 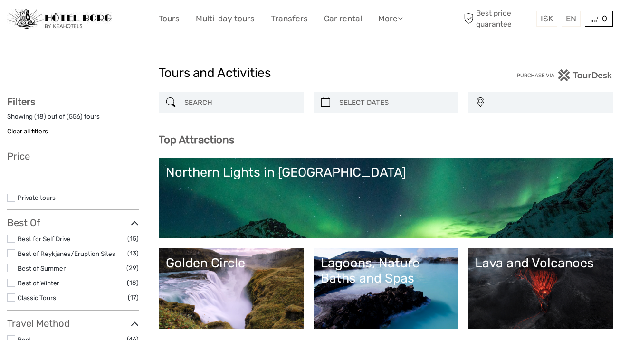 What do you see at coordinates (73, 156) in the screenshot?
I see `h3: Price` at bounding box center [73, 156].